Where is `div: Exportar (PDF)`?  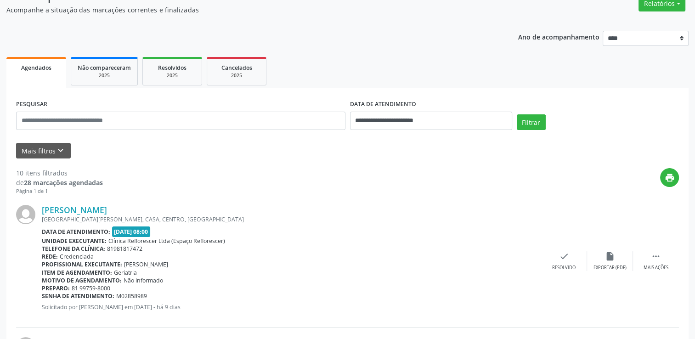 div: Exportar (PDF) is located at coordinates (610, 268).